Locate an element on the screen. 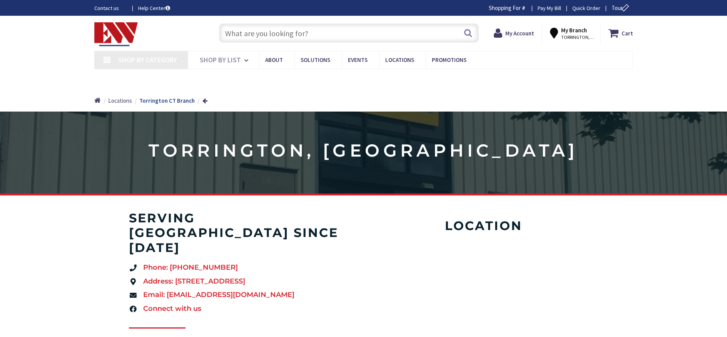 The height and width of the screenshot is (337, 727). strong: My Account is located at coordinates (519, 33).